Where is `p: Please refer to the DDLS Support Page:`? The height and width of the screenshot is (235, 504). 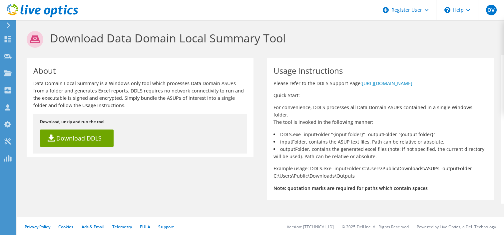 p: Please refer to the DDLS Support Page: is located at coordinates (380, 83).